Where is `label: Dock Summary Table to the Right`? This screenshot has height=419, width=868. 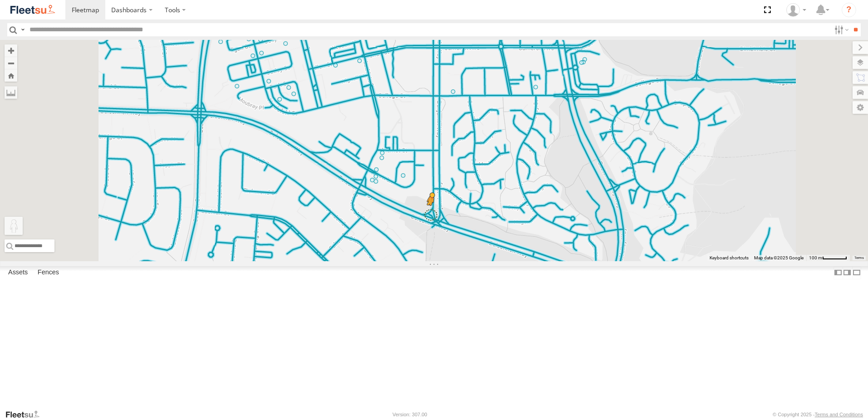
label: Dock Summary Table to the Right is located at coordinates (847, 273).